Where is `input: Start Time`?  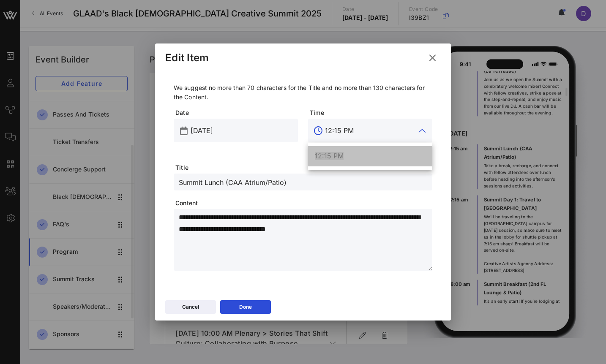 input: Start Time is located at coordinates (370, 130).